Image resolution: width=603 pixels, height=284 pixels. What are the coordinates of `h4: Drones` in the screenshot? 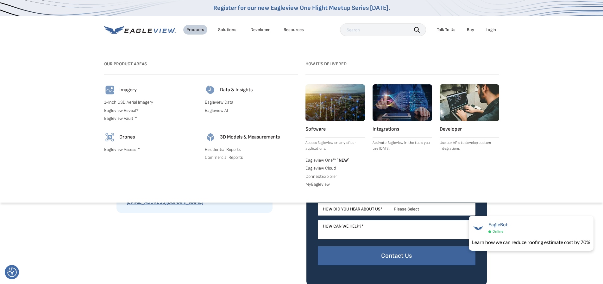 It's located at (127, 137).